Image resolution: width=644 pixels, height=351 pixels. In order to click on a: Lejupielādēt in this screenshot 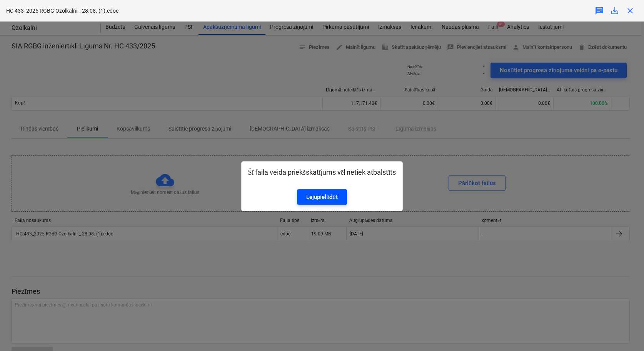, I will do `click(322, 197)`.